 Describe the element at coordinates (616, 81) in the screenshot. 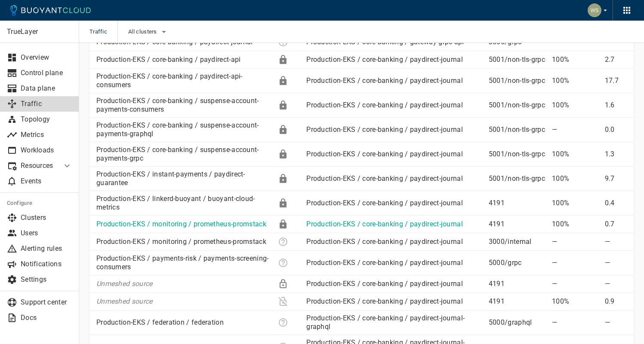

I see `p: 17.7` at that location.